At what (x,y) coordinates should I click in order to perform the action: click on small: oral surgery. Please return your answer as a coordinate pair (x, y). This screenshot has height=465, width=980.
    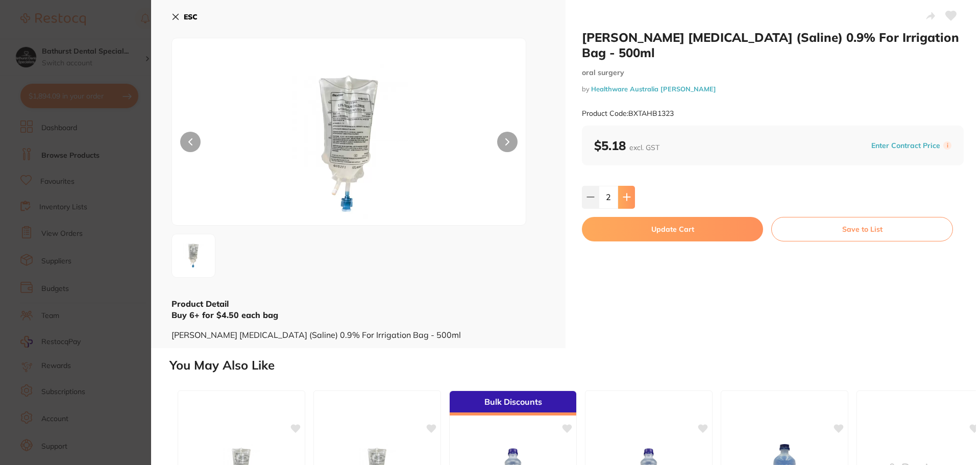
    Looking at the image, I should click on (773, 73).